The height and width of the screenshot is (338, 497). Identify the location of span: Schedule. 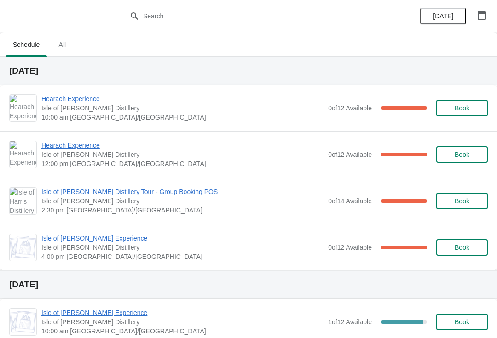
(26, 45).